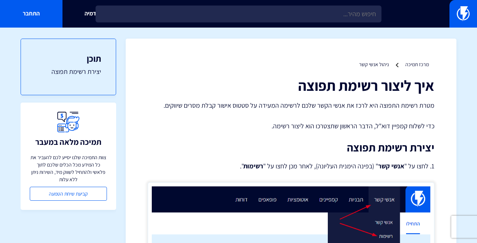  Describe the element at coordinates (291, 166) in the screenshot. I see `p: 1. לחצו על " " (בפינה הימנית העליונה), לאחר מכן לחצו על " ".` at that location.